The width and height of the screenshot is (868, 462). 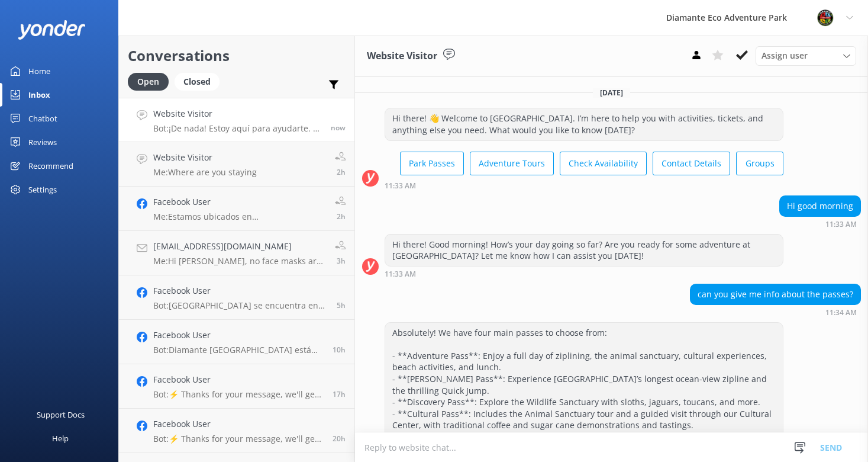 I want to click on span: Sep 08 2025 01:26am (UTC -06:00) America/Costa_Rica, so click(x=339, y=349).